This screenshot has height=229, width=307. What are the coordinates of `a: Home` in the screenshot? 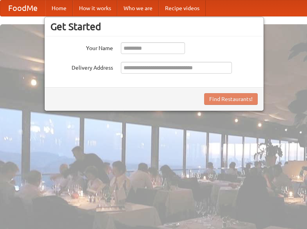 It's located at (59, 8).